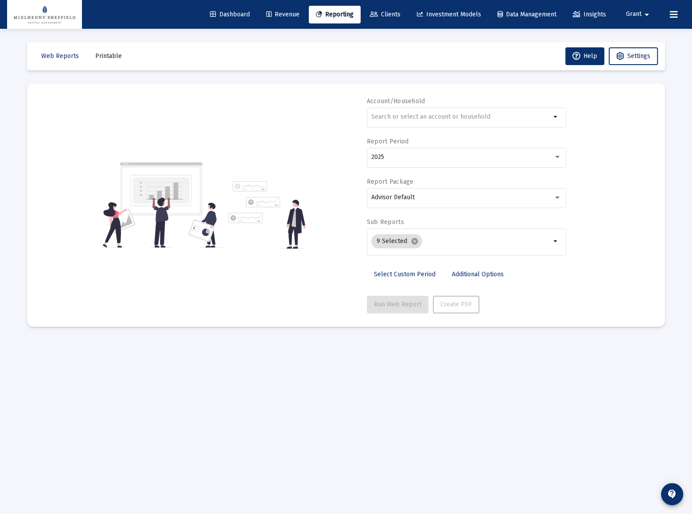 The width and height of the screenshot is (692, 514). I want to click on button: Help, so click(585, 56).